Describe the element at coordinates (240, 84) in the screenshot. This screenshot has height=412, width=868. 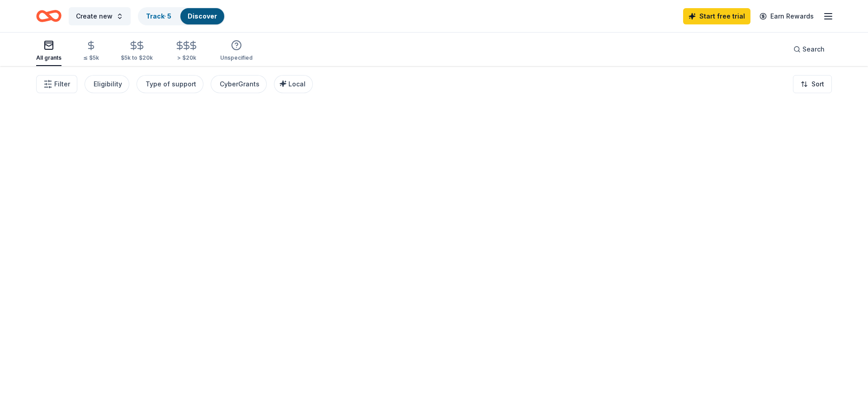
I see `div: CyberGrants` at that location.